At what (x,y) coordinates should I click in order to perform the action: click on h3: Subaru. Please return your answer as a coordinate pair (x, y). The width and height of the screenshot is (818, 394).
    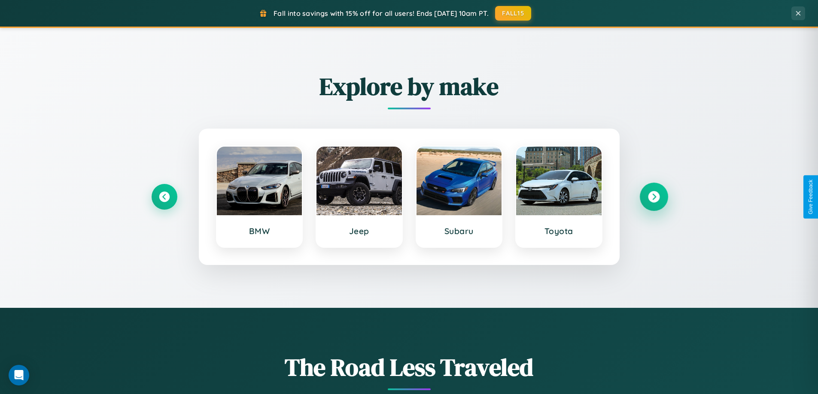
    Looking at the image, I should click on (459, 231).